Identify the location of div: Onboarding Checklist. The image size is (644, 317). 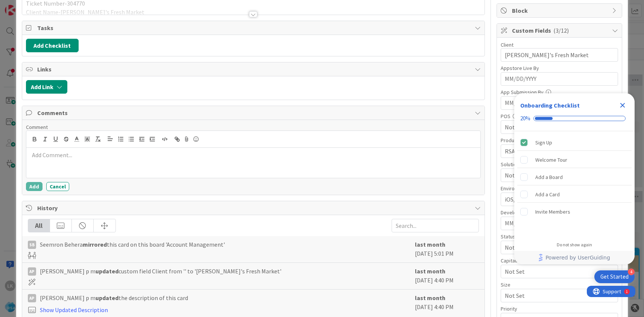
(550, 105).